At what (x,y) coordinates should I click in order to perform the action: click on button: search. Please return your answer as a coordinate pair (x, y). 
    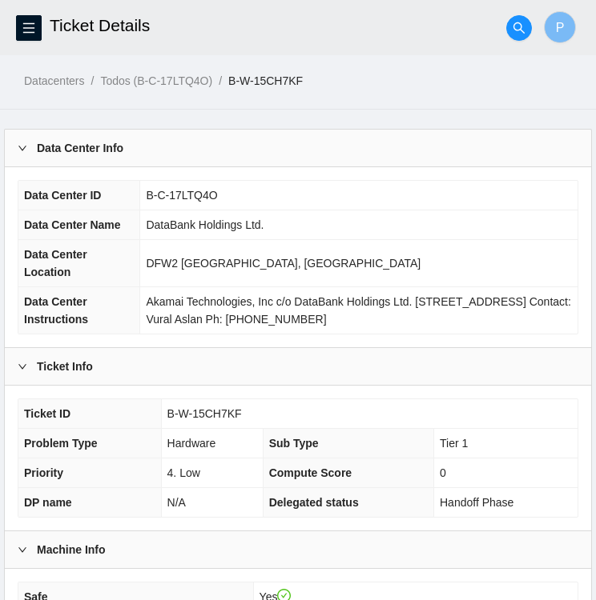
    Looking at the image, I should click on (519, 28).